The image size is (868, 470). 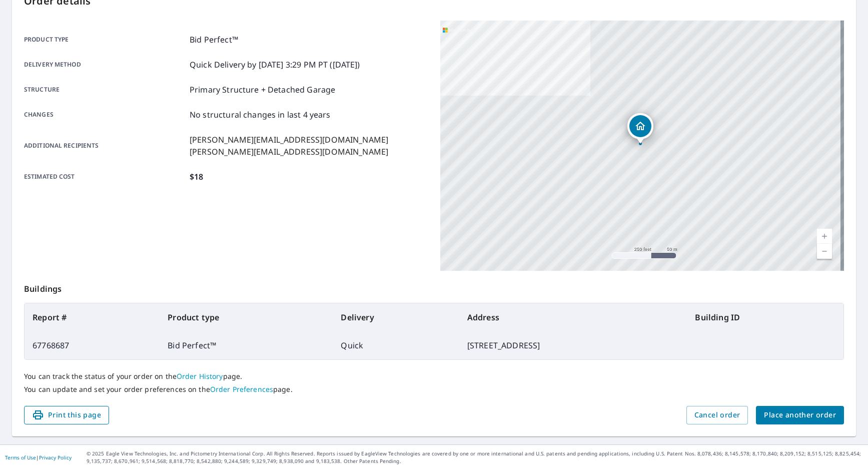 I want to click on td: Bid Perfect™, so click(x=247, y=346).